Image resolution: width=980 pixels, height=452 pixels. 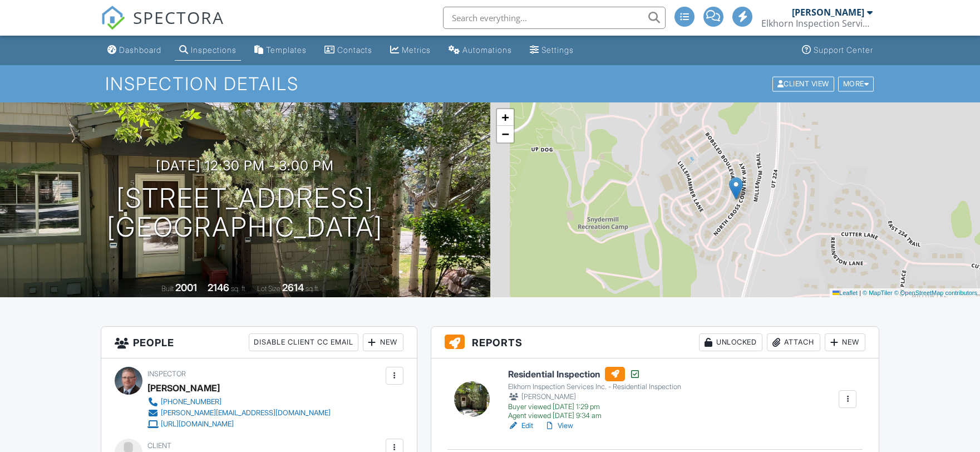 I want to click on div: Contacts, so click(x=355, y=50).